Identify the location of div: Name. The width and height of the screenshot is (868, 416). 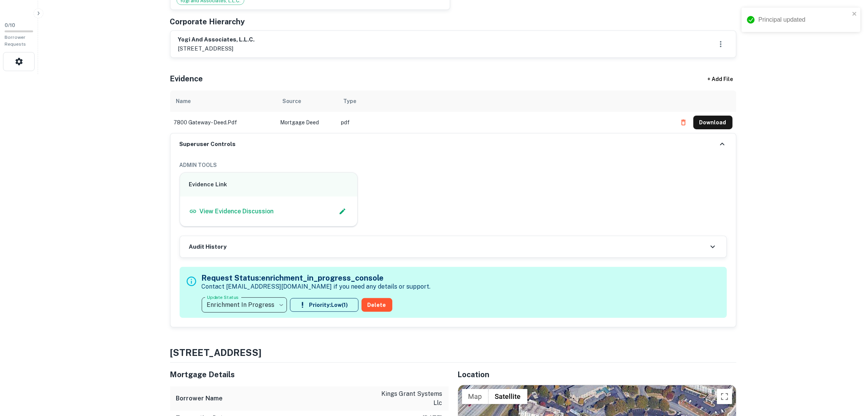
(183, 101).